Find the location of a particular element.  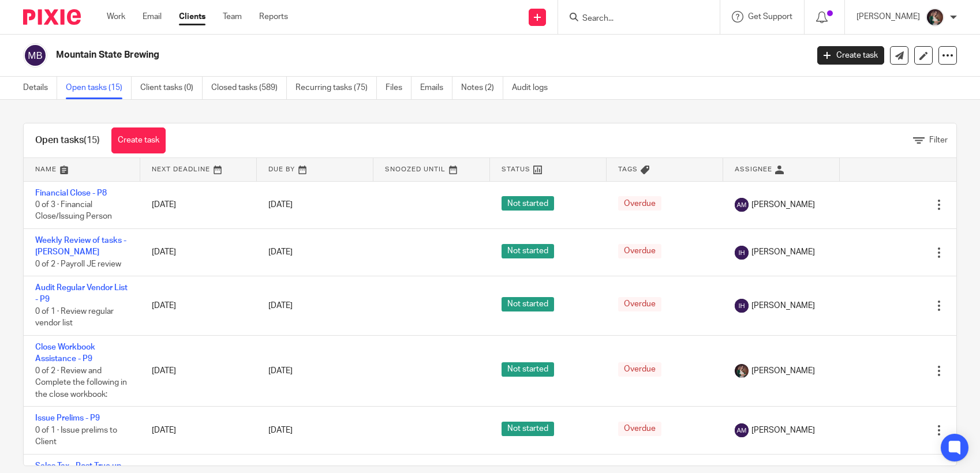

span: 0 of 2 · Review and Complete the following in the close workbook: is located at coordinates (81, 382).